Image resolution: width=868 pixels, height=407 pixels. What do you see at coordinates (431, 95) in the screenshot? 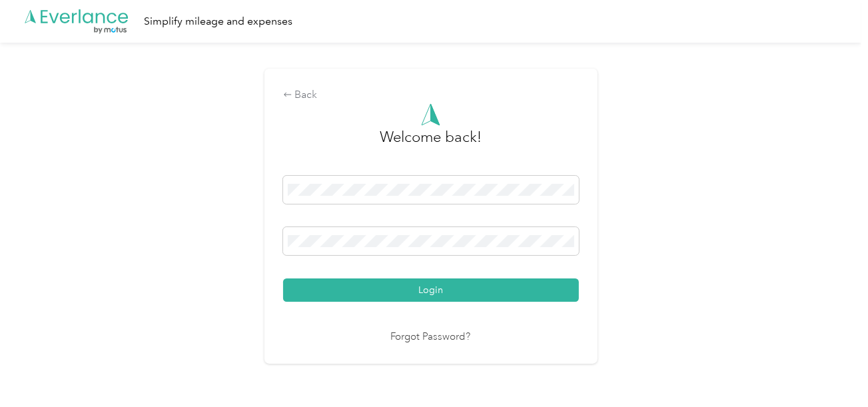
I see `div: Back` at bounding box center [431, 95].